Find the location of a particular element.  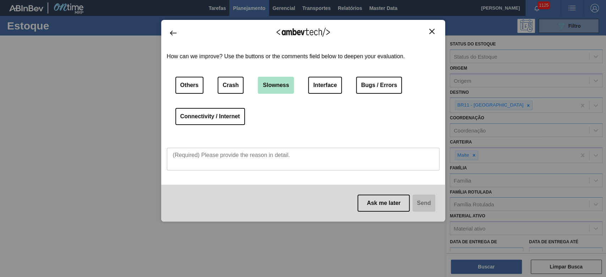

button: Close is located at coordinates (432, 31).